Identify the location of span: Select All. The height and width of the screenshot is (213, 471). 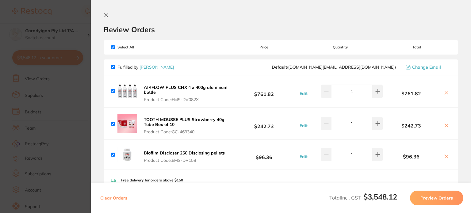
(142, 47).